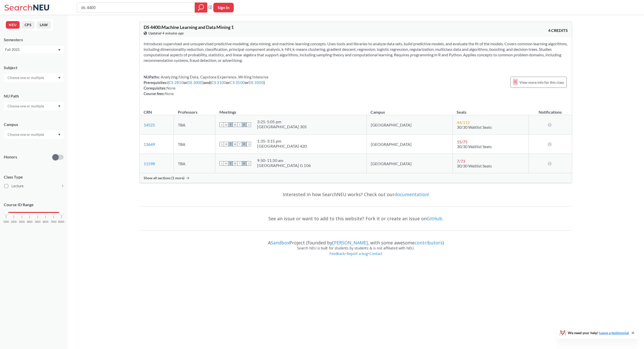 The height and width of the screenshot is (349, 644). I want to click on p: Honors, so click(10, 157).